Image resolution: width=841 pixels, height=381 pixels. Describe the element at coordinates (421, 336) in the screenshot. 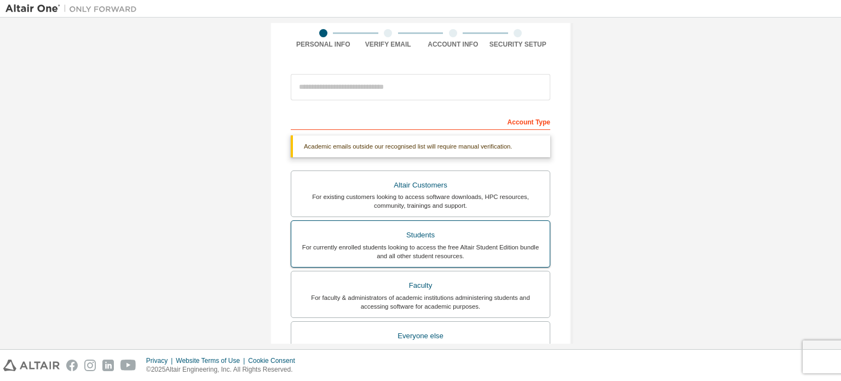

I see `div: Everyone else` at that location.